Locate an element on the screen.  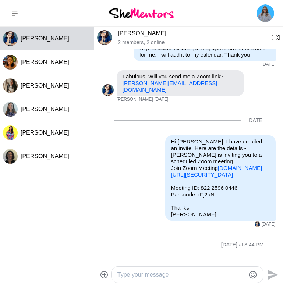
p: Fabulous. Will you send me a Zoom link? is located at coordinates (180, 83).